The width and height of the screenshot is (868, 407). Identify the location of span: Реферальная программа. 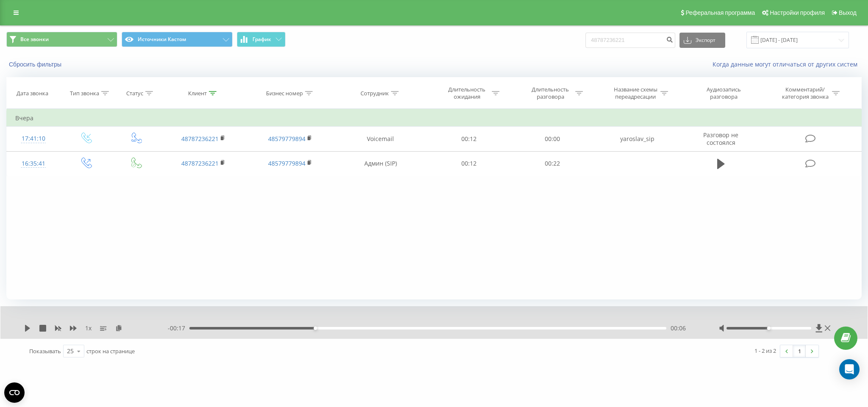
(720, 13).